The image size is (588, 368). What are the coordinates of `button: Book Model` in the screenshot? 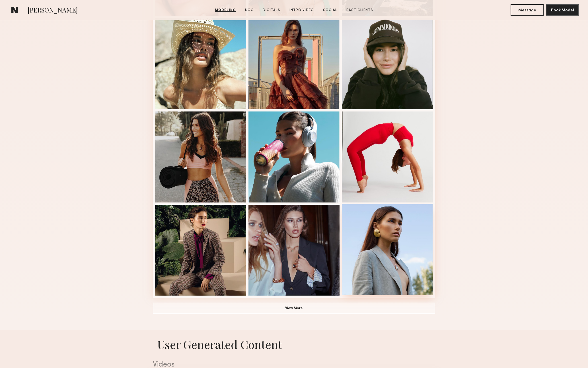 It's located at (563, 10).